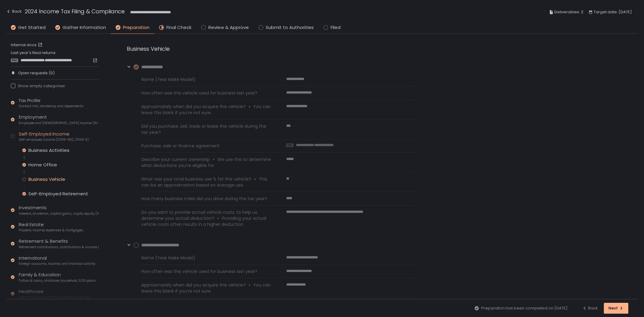 This screenshot has height=317, width=644. Describe the element at coordinates (51, 106) in the screenshot. I see `span: Contact info, residence, and dependents` at that location.